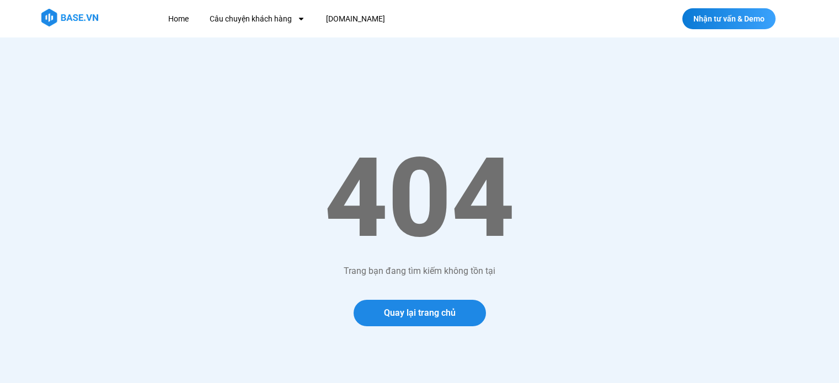 The height and width of the screenshot is (383, 839). I want to click on a: Câu chuyện khách hàng, so click(257, 19).